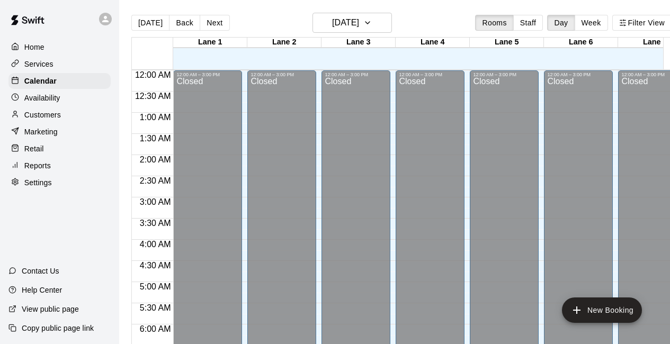  Describe the element at coordinates (59, 98) in the screenshot. I see `a: Availability` at that location.